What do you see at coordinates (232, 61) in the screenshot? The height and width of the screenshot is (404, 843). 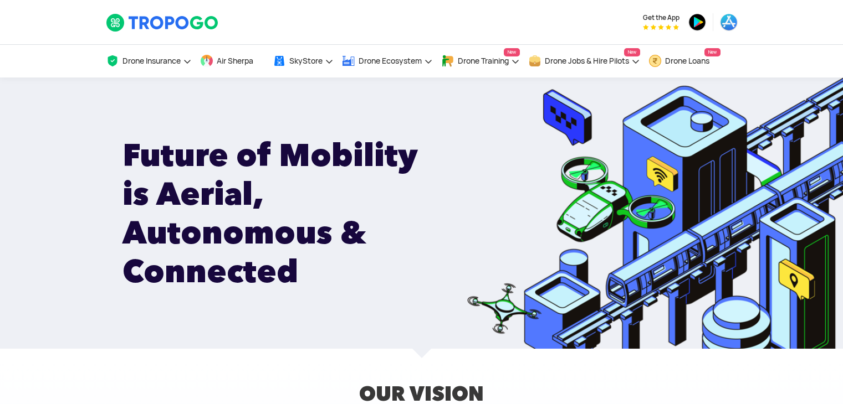 I see `a: Air Sherpa` at bounding box center [232, 61].